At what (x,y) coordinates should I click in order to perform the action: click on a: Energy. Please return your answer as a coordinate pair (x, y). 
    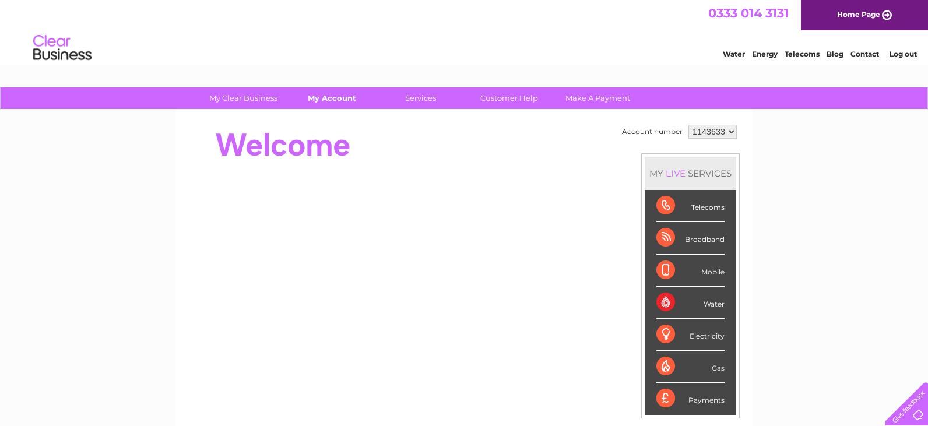
    Looking at the image, I should click on (765, 54).